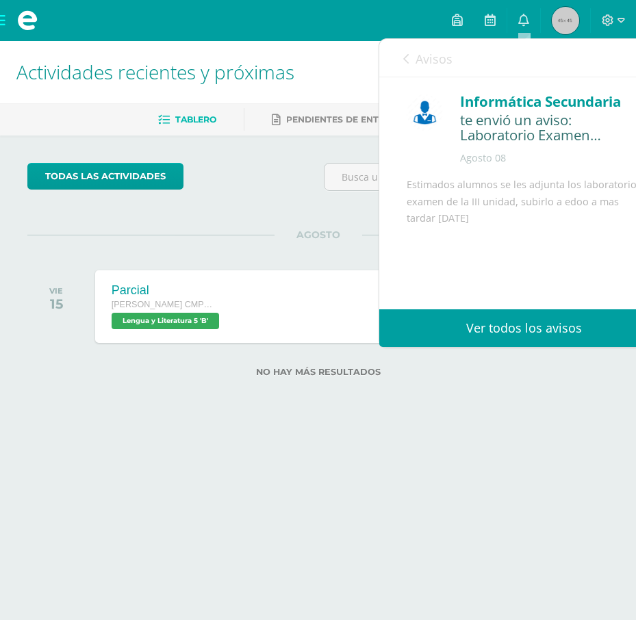 This screenshot has width=636, height=620. What do you see at coordinates (56, 304) in the screenshot?
I see `div: 15` at bounding box center [56, 304].